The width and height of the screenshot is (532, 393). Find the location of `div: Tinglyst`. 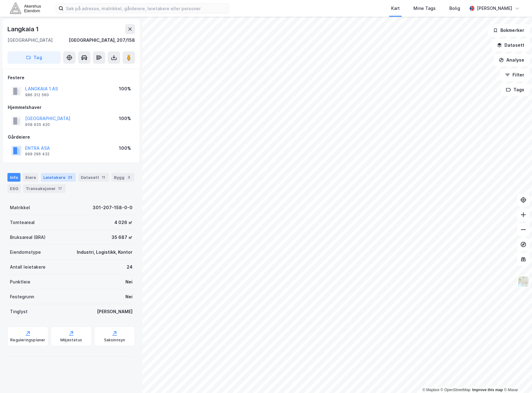

div: Tinglyst is located at coordinates (19, 312).